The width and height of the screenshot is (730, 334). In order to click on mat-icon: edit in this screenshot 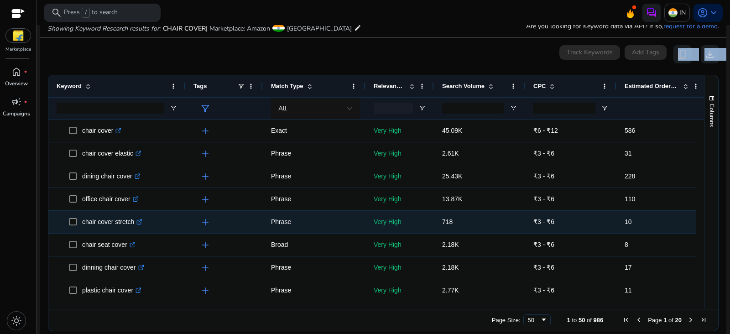, I will do `click(358, 28)`.